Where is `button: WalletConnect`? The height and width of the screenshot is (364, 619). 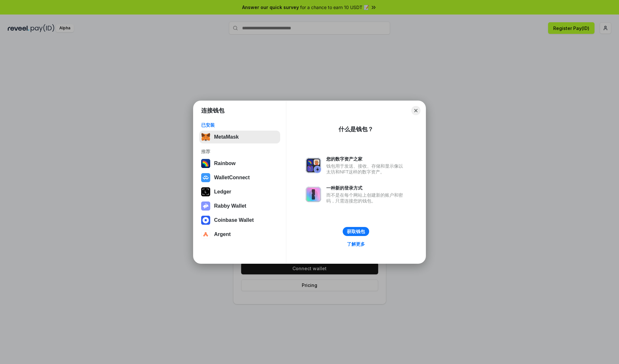
button: WalletConnect is located at coordinates (240, 178).